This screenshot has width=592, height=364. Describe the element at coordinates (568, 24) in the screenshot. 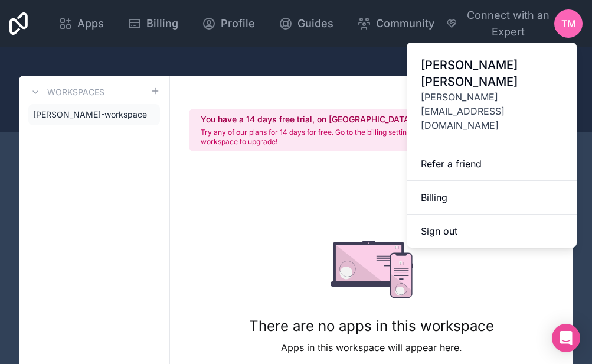

I see `span: tm` at that location.